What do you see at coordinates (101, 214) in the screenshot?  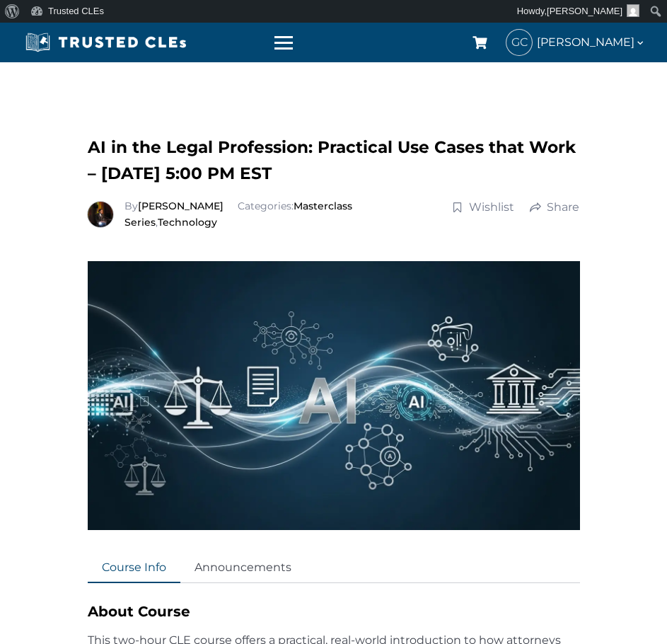 I see `img: Richard Estevez` at bounding box center [101, 214].